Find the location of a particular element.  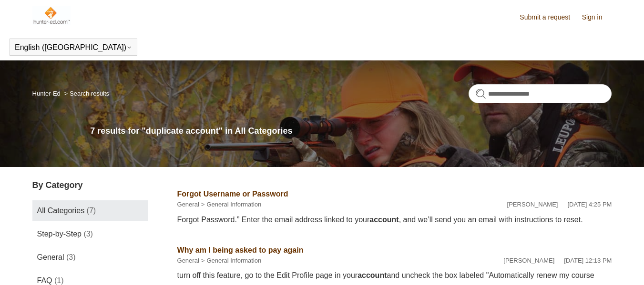

a: All Categories (7) is located at coordinates (90, 211).